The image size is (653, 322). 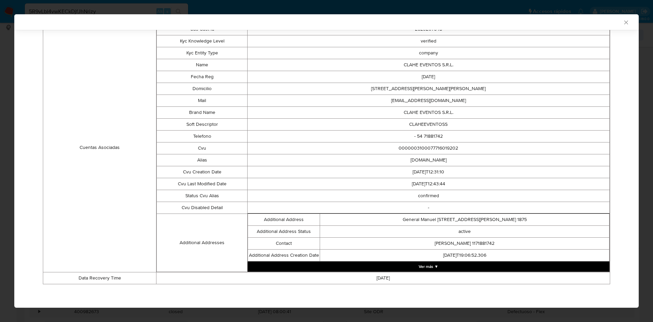 I want to click on td: Additional Addresses, so click(x=202, y=242).